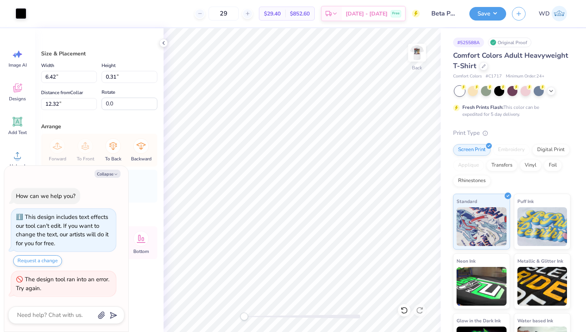 Image resolution: width=586 pixels, height=332 pixels. I want to click on div: Applique, so click(468, 165).